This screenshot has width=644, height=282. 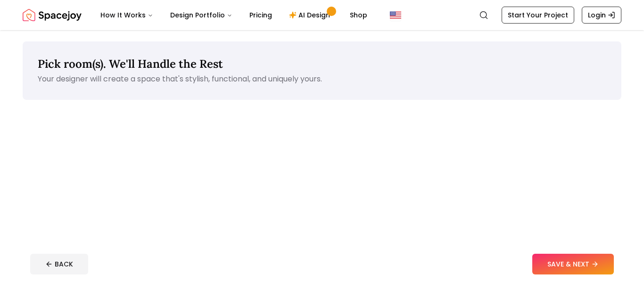 What do you see at coordinates (572, 265) in the screenshot?
I see `button: SAVE & NEXT` at bounding box center [572, 265].